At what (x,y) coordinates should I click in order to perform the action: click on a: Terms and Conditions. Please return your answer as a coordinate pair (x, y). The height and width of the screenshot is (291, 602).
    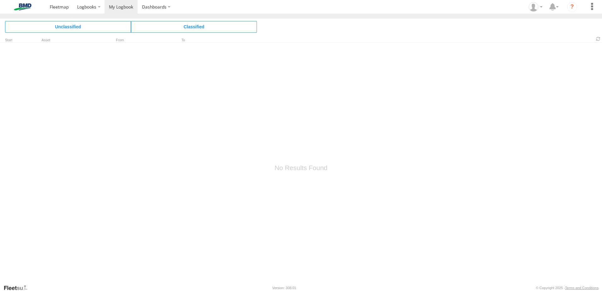
    Looking at the image, I should click on (582, 288).